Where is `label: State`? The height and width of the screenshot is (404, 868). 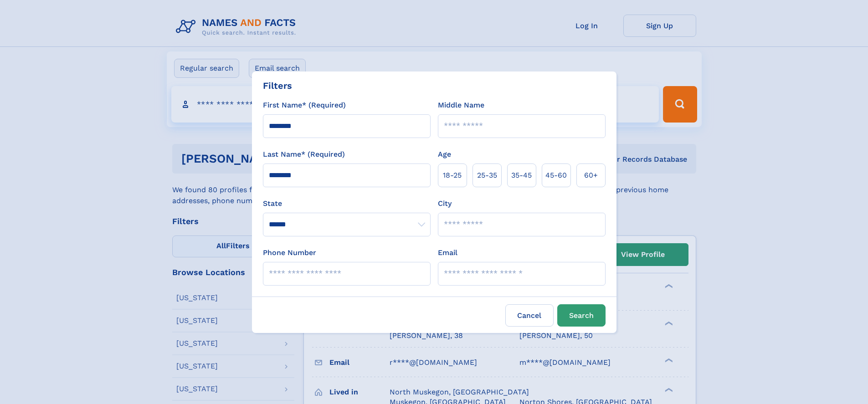 label: State is located at coordinates (346, 204).